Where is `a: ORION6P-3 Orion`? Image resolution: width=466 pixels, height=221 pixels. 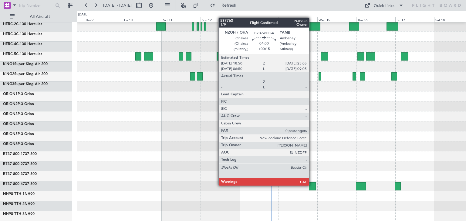 a: ORION6P-3 Orion is located at coordinates (18, 144).